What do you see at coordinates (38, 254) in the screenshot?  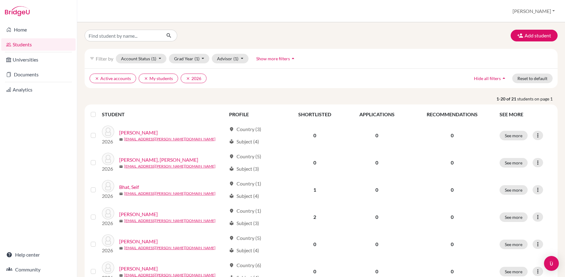 I see `a: Help center` at bounding box center [38, 254].